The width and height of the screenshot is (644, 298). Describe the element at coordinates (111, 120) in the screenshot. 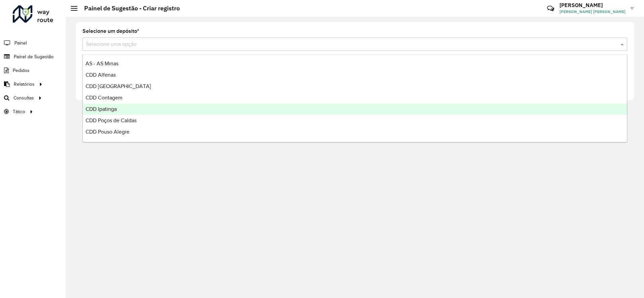

I see `span: CDD Poços de Caldas` at that location.